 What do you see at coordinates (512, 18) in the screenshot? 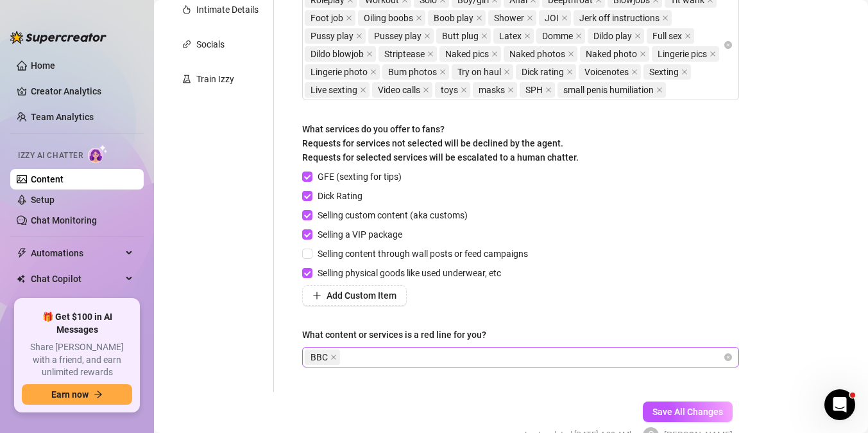
I see `span: Shower` at bounding box center [512, 18].